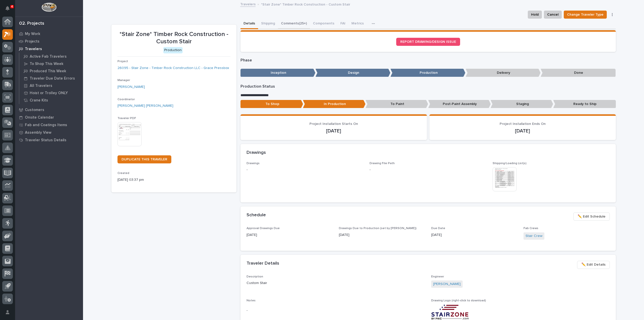  What do you see at coordinates (41, 86) in the screenshot?
I see `p: All Travelers` at bounding box center [41, 86].